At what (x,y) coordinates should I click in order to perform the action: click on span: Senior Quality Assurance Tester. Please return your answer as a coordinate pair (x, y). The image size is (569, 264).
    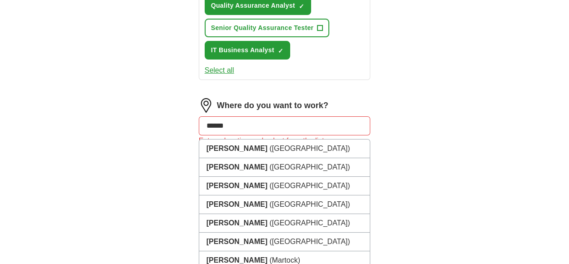
    Looking at the image, I should click on (262, 28).